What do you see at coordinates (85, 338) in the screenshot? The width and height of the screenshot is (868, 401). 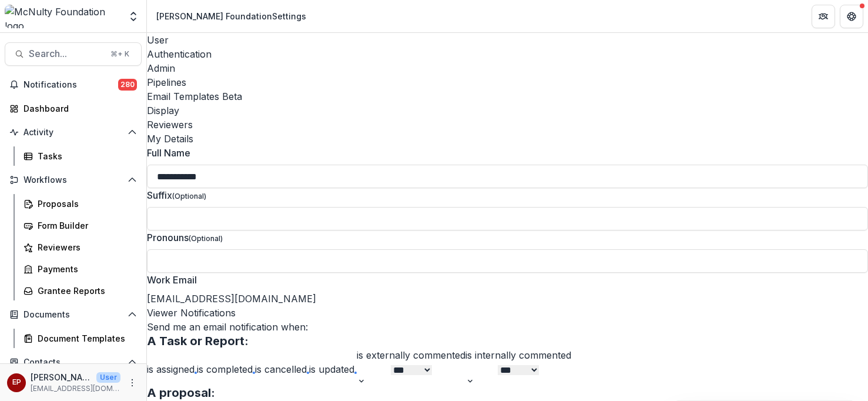 I see `div: Document Templates` at bounding box center [85, 338].